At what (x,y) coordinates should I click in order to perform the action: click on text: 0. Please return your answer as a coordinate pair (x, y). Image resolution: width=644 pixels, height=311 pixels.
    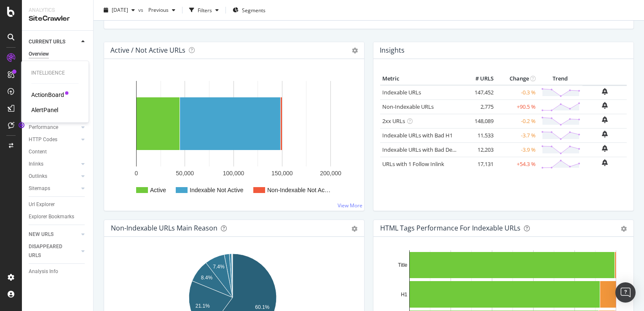
    Looking at the image, I should click on (137, 173).